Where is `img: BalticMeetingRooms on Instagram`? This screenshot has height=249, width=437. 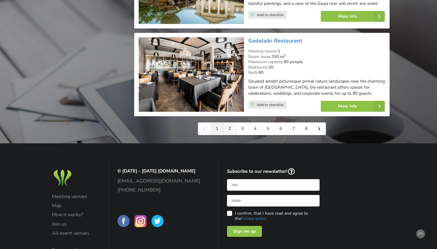 img: BalticMeetingRooms on Instagram is located at coordinates (140, 221).